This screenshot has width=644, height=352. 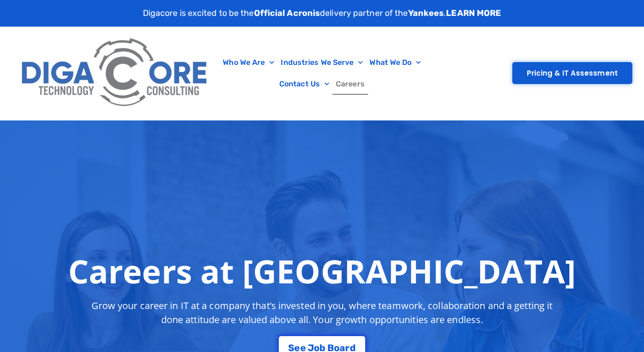 I want to click on a: Careers, so click(x=350, y=84).